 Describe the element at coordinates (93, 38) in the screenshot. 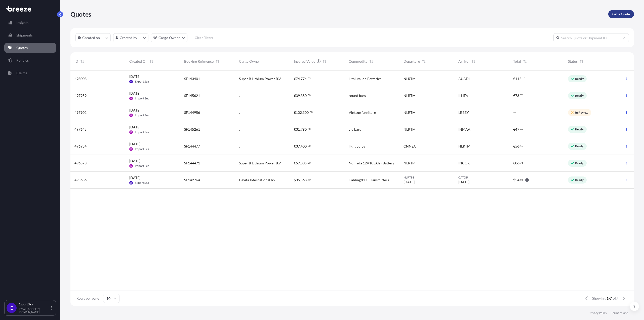

I see `button: createdOn Filter options` at that location.